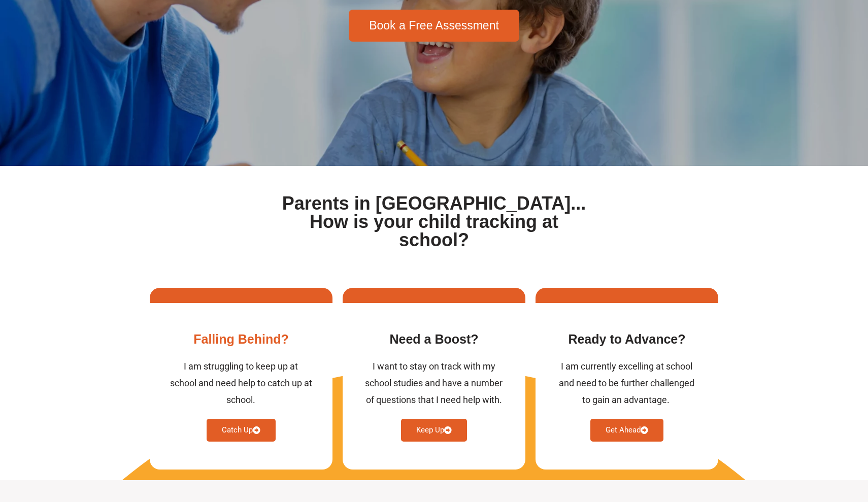  I want to click on div: I am struggling to keep up at school and need help to catch up at school.​​, so click(241, 384).